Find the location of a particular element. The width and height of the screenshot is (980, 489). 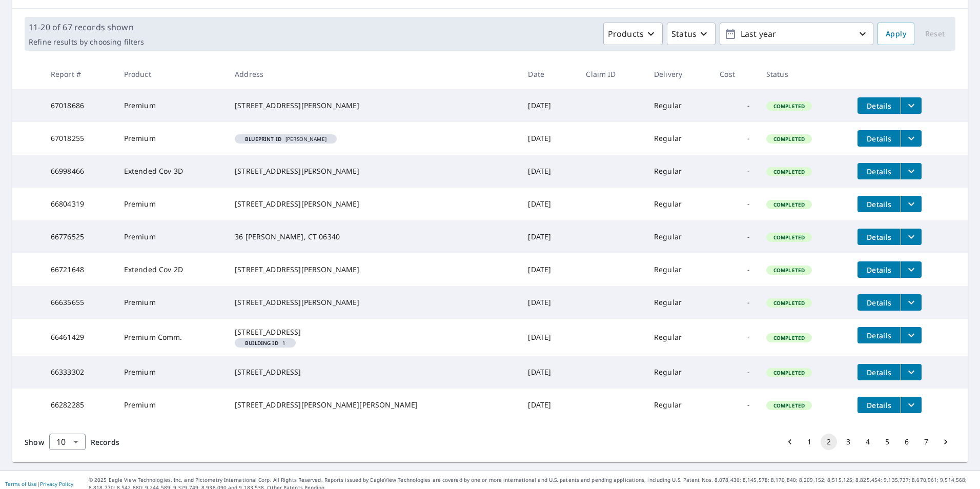

button: Go to page 5 is located at coordinates (887, 442).